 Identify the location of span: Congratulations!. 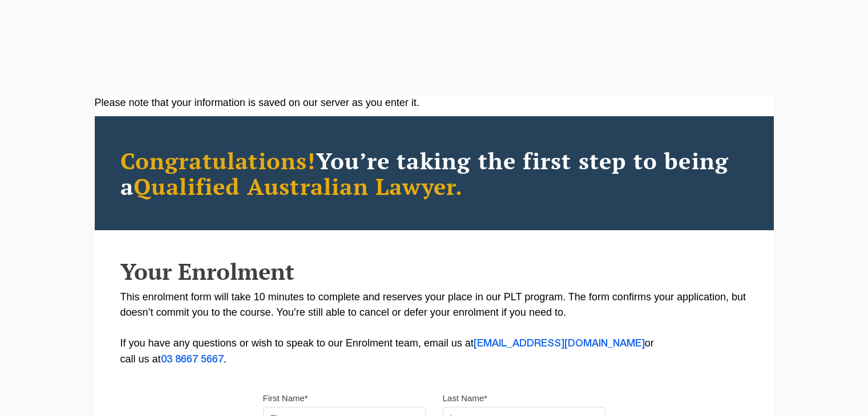
(218, 160).